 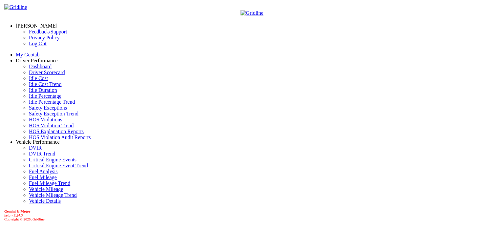 What do you see at coordinates (46, 189) in the screenshot?
I see `a: Vehicle Mileage` at bounding box center [46, 189].